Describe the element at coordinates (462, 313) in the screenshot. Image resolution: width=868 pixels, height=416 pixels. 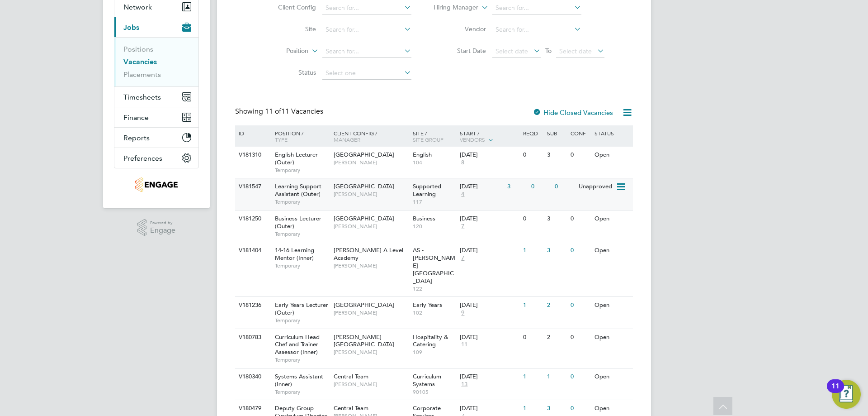
I see `span: 9` at that location.